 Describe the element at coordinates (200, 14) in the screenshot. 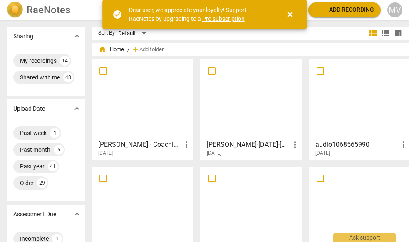

I see `div: Dear user, we appreciate your loyalty! Support RaeNotes by upgrading to a` at that location.